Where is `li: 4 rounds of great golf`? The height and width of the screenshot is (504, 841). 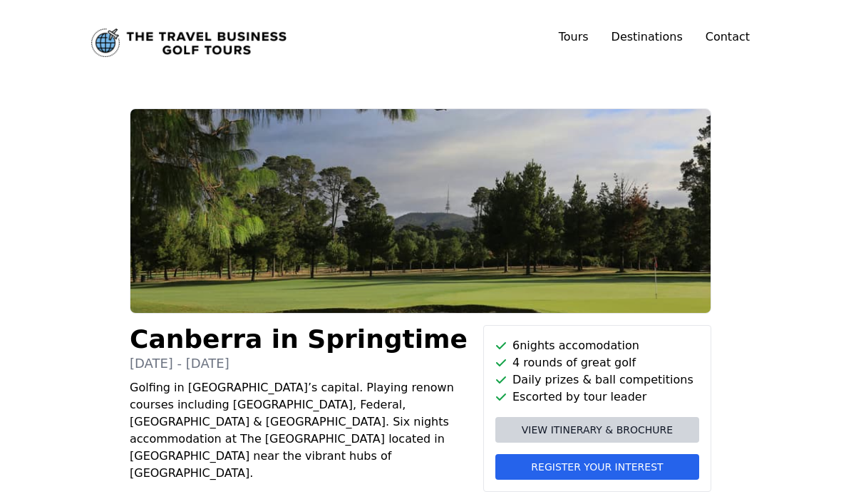
li: 4 rounds of great golf is located at coordinates (598, 363).